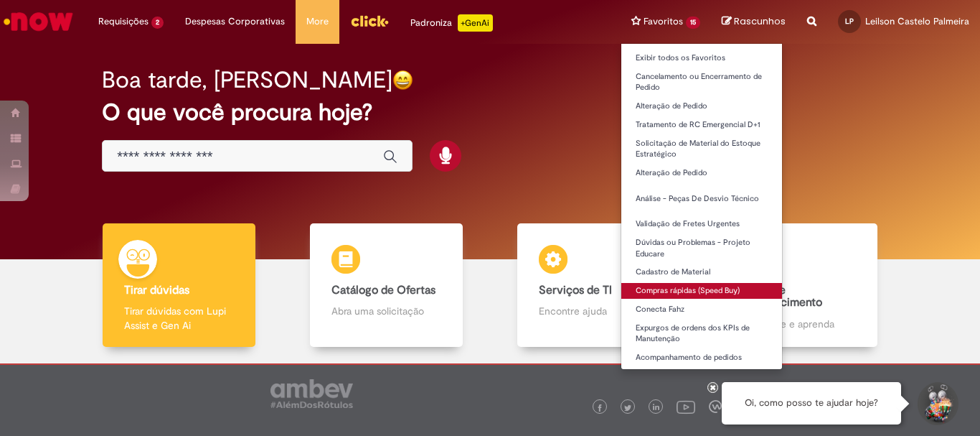 The width and height of the screenshot is (980, 436). Describe the element at coordinates (475, 23) in the screenshot. I see `p: +GenAi` at that location.